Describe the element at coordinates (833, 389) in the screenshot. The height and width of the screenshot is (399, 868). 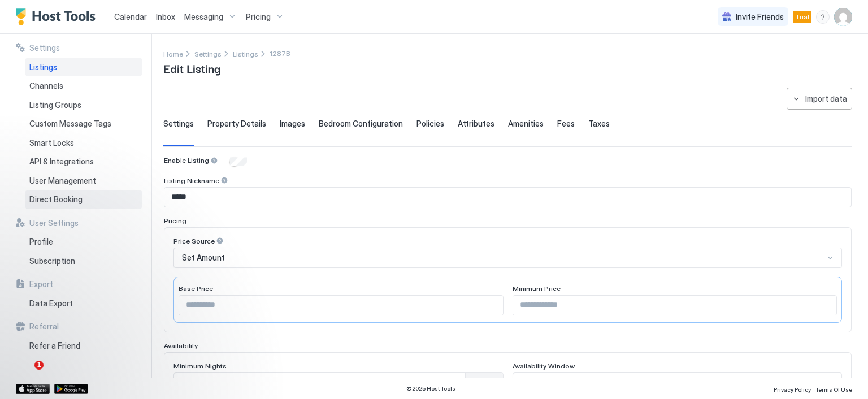
I see `a: Terms Of Use` at that location.